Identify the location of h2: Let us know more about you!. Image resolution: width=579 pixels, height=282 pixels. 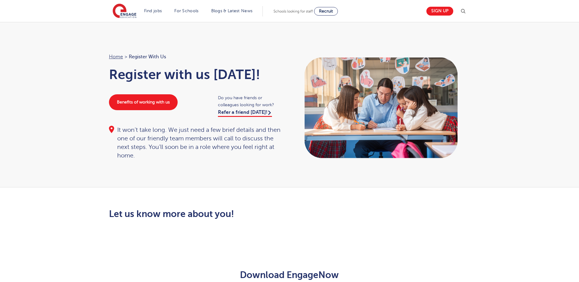
(228, 214).